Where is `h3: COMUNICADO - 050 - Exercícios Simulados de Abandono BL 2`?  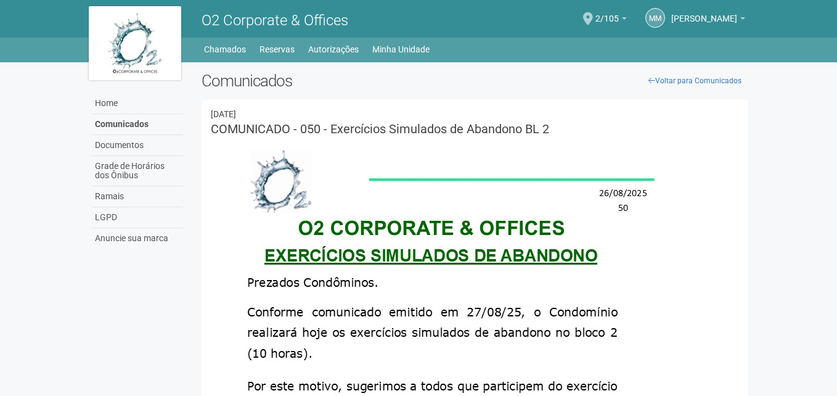 h3: COMUNICADO - 050 - Exercícios Simulados de Abandono BL 2 is located at coordinates (475, 129).